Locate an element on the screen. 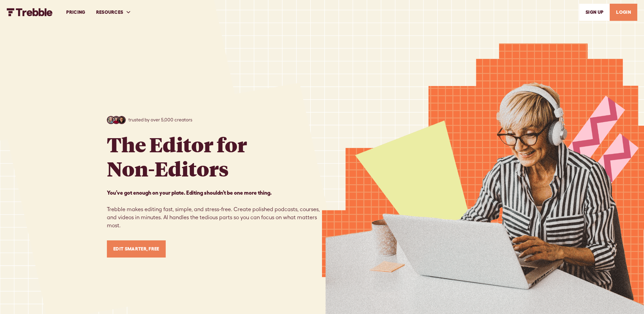  a: Edit Smarter, Free is located at coordinates (136, 249).